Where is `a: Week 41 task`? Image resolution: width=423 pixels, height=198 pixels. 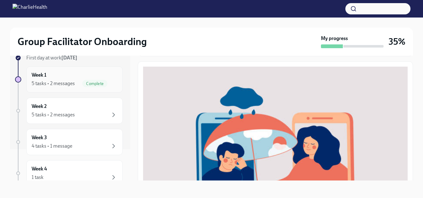
a: Week 41 task is located at coordinates (69, 173).